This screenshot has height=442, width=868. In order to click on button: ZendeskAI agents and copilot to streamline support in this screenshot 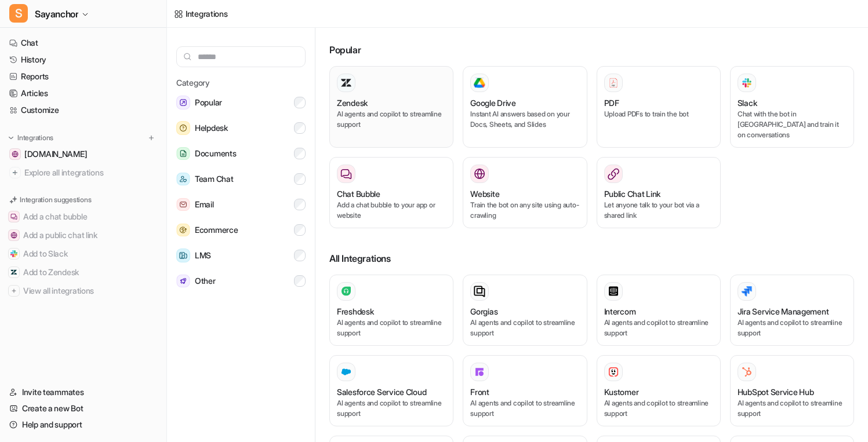, I will do `click(391, 107)`.